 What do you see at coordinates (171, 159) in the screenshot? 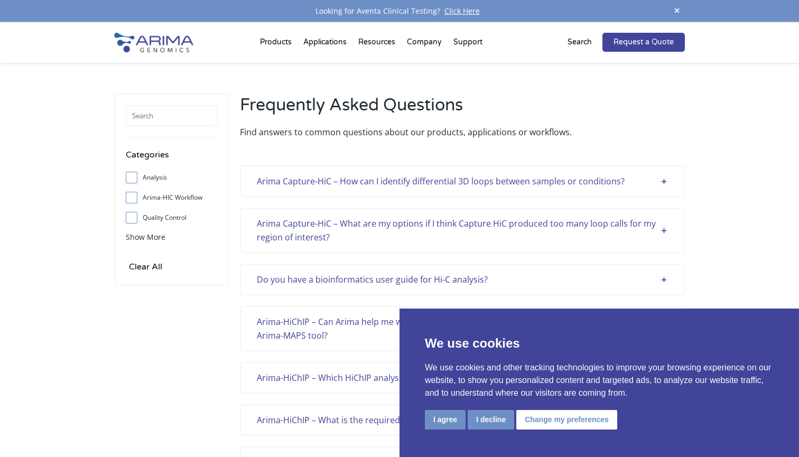
I see `h4: Categories` at bounding box center [171, 159].